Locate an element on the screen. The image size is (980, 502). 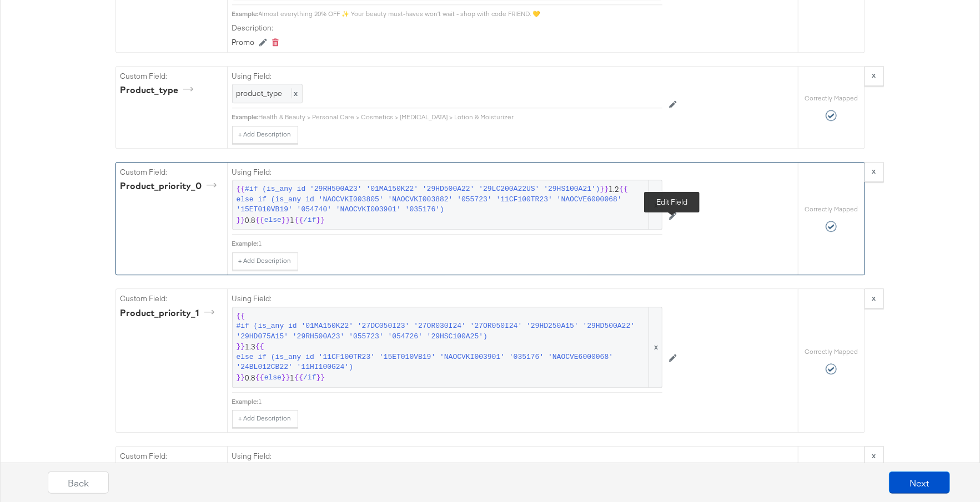
button: Back is located at coordinates (78, 482).